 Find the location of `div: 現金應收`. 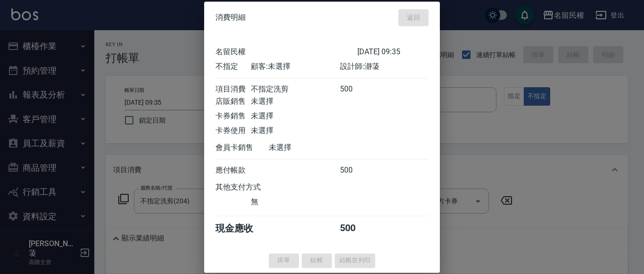

div: 現金應收 is located at coordinates (242, 229).